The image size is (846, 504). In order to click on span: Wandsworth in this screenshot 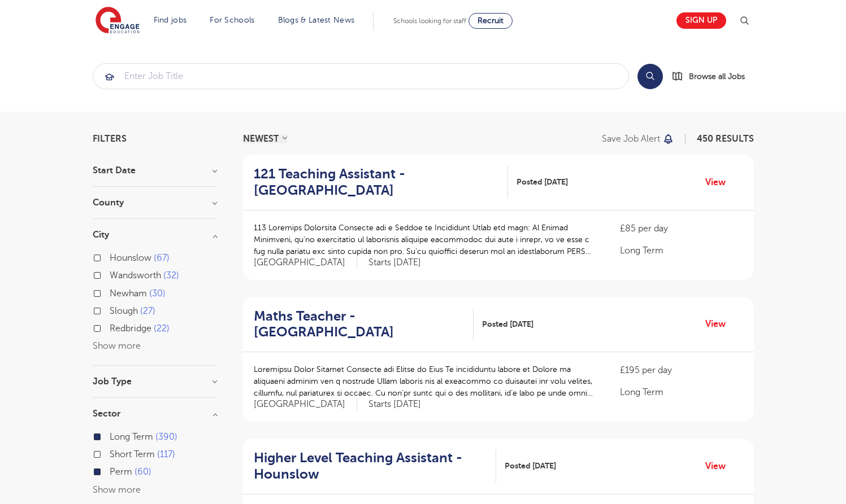, I will do `click(135, 275)`.